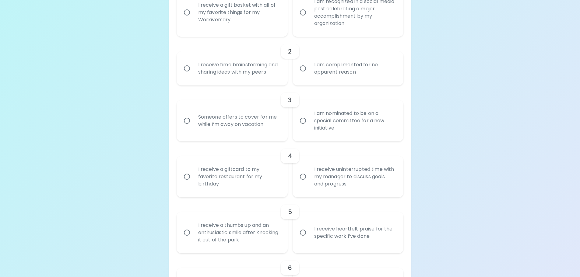 The height and width of the screenshot is (277, 580). Describe the element at coordinates (290, 212) in the screenshot. I see `h6: 5` at that location.